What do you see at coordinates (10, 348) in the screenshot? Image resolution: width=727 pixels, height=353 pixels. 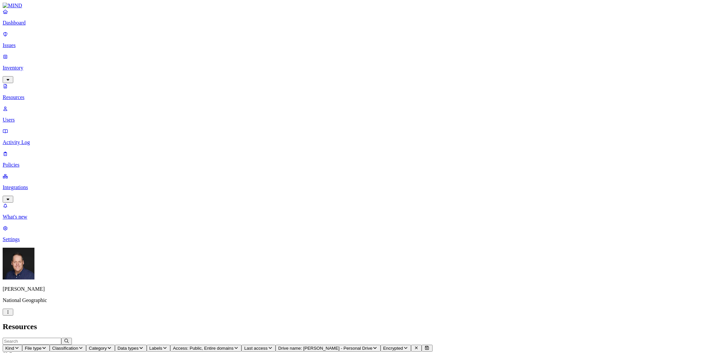 I see `span: Kind` at bounding box center [10, 348].